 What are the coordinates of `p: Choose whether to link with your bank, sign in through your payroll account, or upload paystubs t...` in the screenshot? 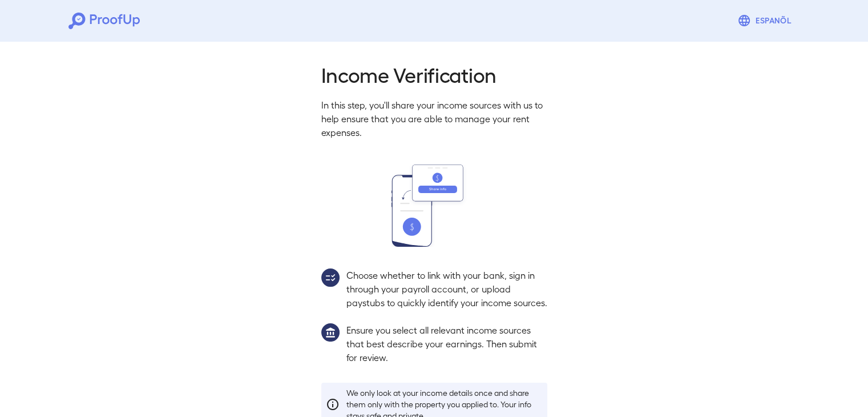 It's located at (447, 289).